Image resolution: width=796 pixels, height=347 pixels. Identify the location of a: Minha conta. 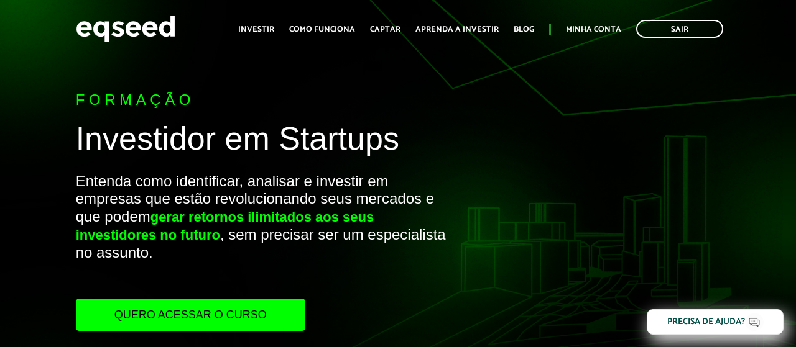
(593, 29).